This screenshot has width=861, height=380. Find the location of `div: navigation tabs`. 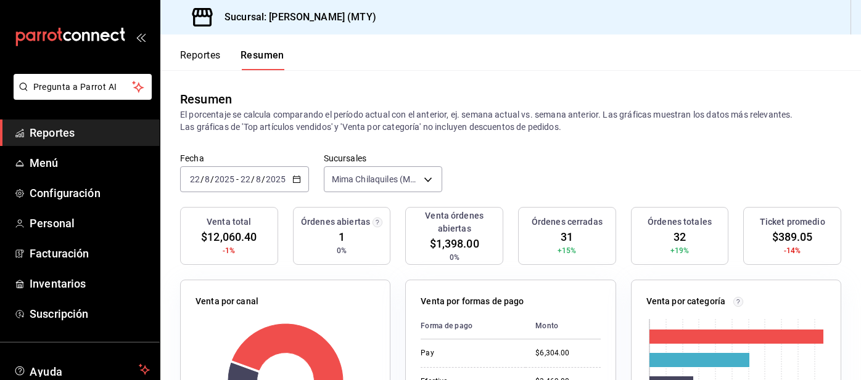

div: navigation tabs is located at coordinates (232, 60).